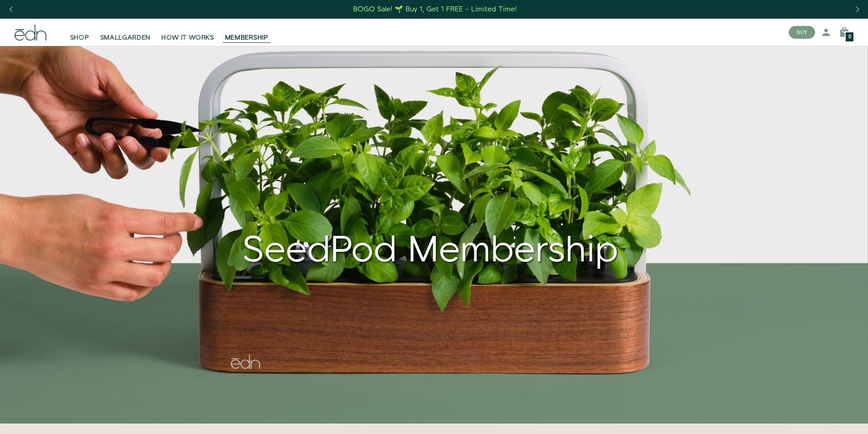 This screenshot has width=868, height=434. Describe the element at coordinates (187, 38) in the screenshot. I see `span: HOW IT WORKS` at that location.